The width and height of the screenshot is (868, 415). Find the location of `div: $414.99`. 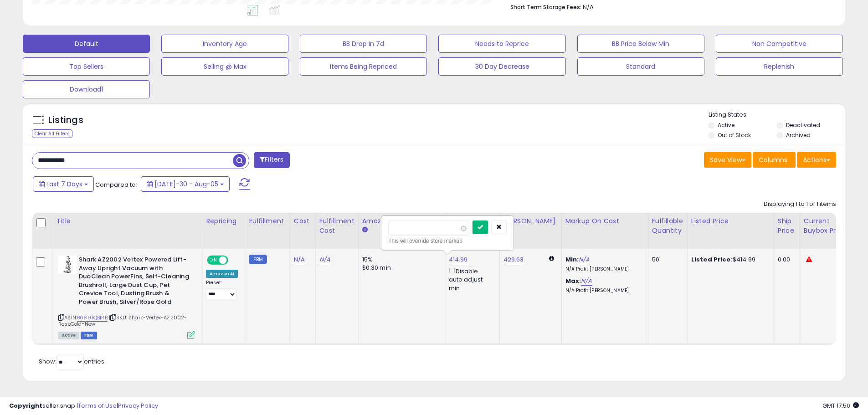

div: $414.99 is located at coordinates (729, 259).